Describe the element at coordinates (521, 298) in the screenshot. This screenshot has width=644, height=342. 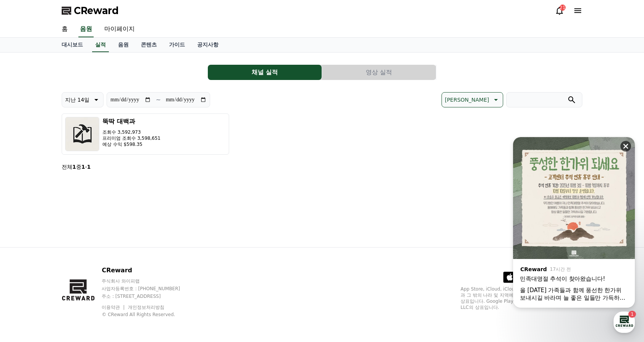
I see `p: App Store, iCloud, iCloud Drive 및 iTunes Store는 미국과 그 밖의 나라 및 지역에서 등록된 Apple Inc.의 서비스 상표입니다. Goo...` at that location.